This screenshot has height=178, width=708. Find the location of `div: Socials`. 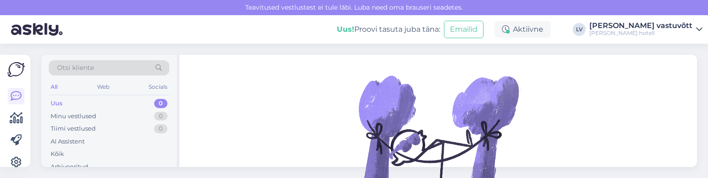

div: Socials is located at coordinates (158, 87).